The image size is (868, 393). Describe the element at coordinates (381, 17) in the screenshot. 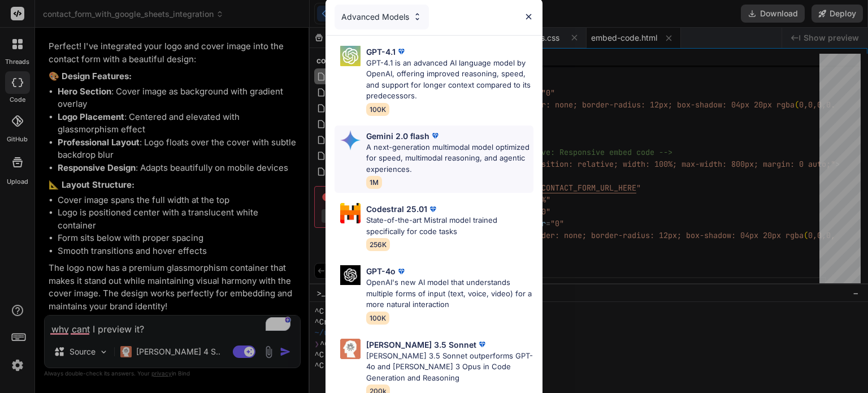

I see `div: Advanced Models` at that location.